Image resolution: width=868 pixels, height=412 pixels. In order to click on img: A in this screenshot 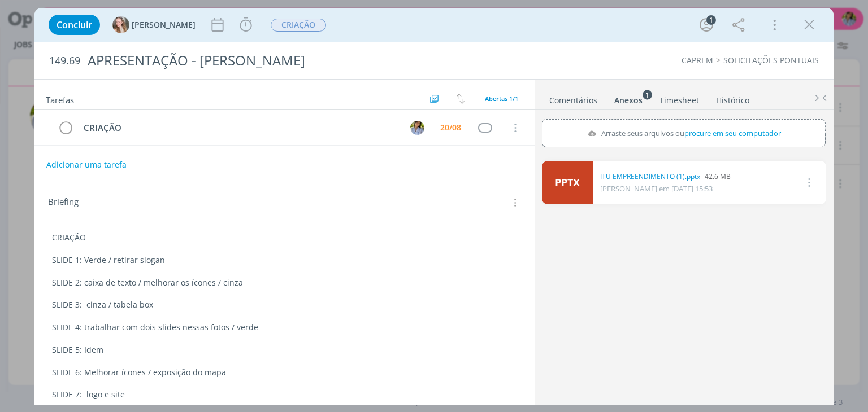, I will do `click(417, 128)`.